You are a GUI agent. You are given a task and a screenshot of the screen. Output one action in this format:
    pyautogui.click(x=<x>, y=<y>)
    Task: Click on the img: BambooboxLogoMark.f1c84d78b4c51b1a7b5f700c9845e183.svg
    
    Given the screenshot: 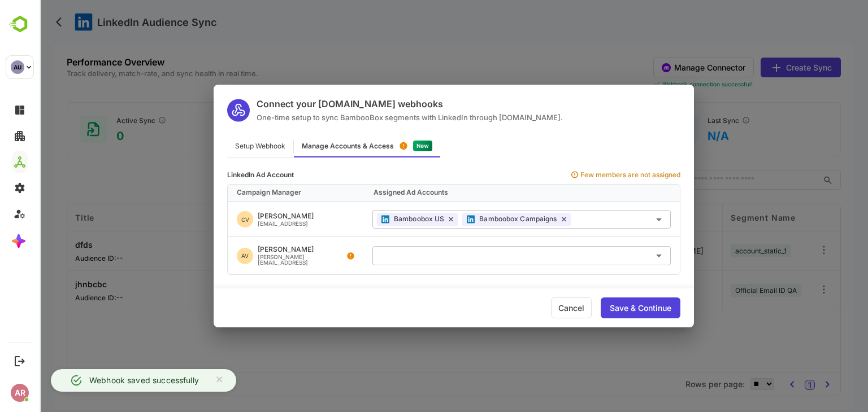 What is the action you would take?
    pyautogui.click(x=20, y=24)
    